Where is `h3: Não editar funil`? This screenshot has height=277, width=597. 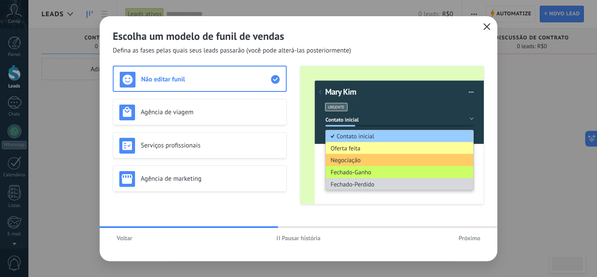
h3: Não editar funil is located at coordinates (206, 79).